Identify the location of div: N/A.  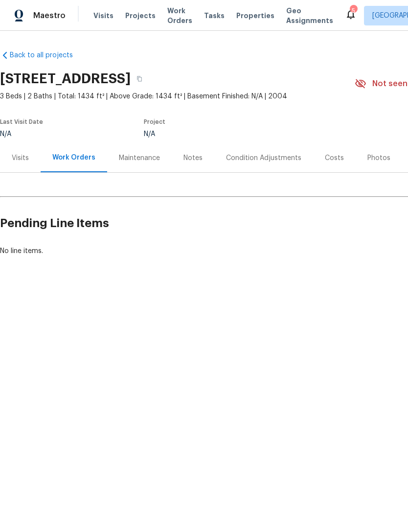
(238, 134).